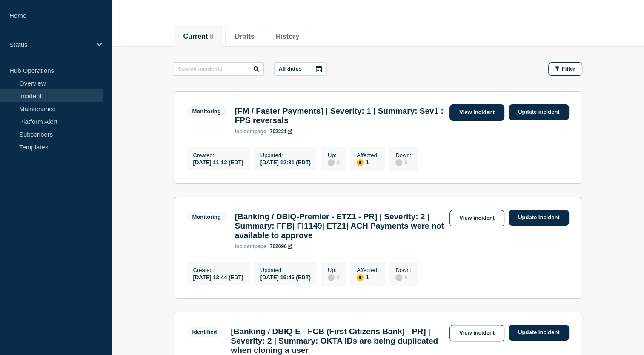  What do you see at coordinates (290, 69) in the screenshot?
I see `p: All dates` at bounding box center [290, 69].